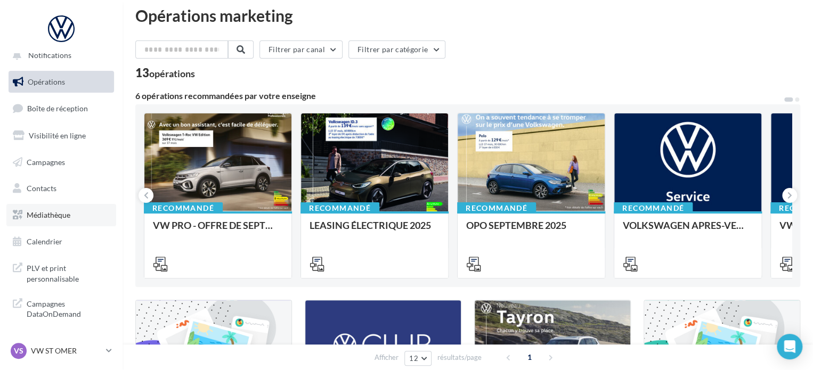 This screenshot has width=813, height=370. Describe the element at coordinates (61, 351) in the screenshot. I see `a: VS VW ST OMER` at that location.